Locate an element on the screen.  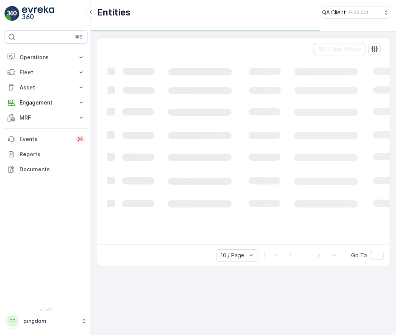
p: Fleet is located at coordinates (46, 72).